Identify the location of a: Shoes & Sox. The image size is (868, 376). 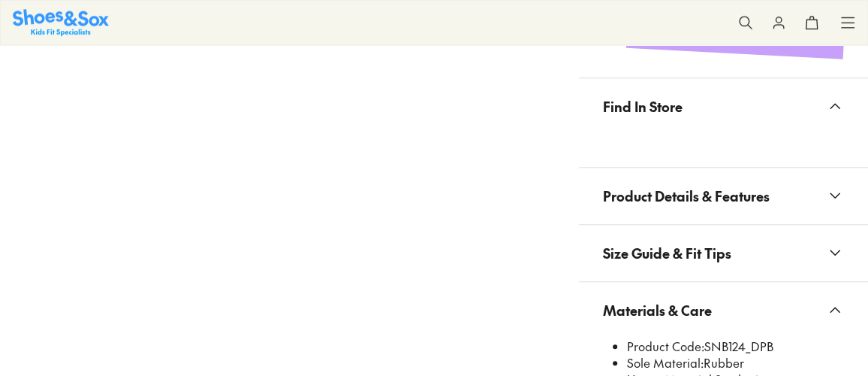
(61, 22).